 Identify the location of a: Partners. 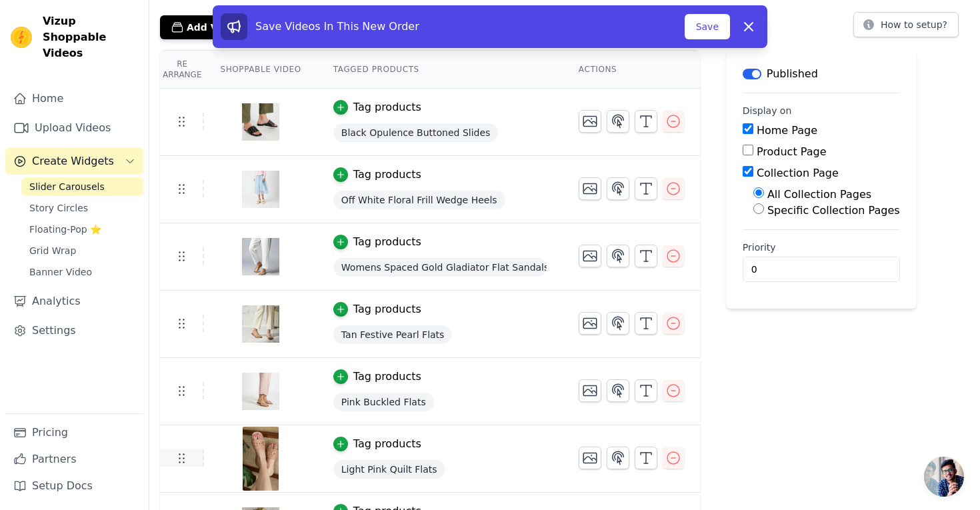
(74, 460).